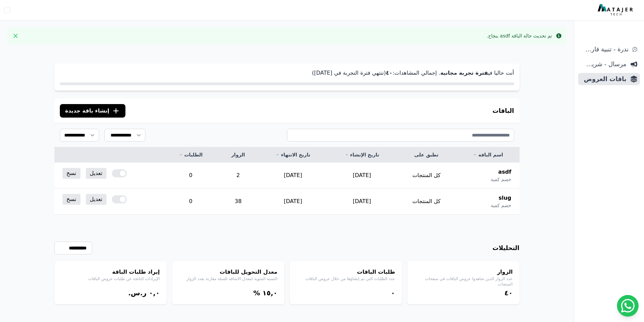 The width and height of the screenshot is (644, 322). I want to click on span: باقات العروض, so click(604, 79).